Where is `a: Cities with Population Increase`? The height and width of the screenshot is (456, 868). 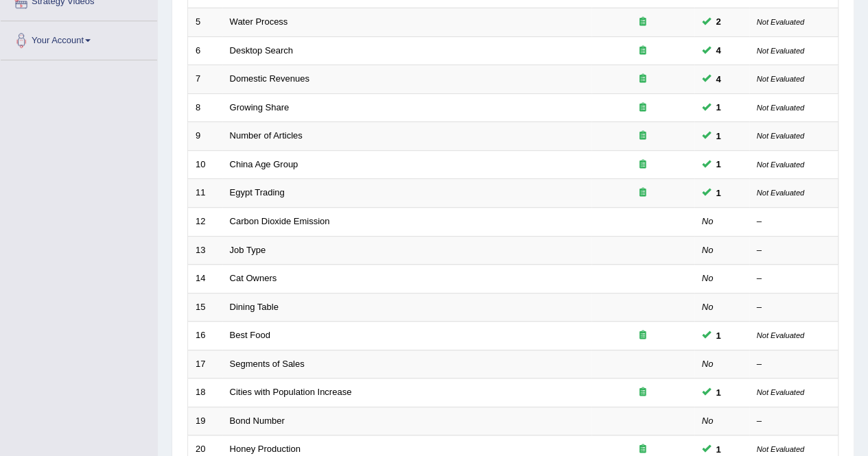
a: Cities with Population Increase is located at coordinates (291, 392).